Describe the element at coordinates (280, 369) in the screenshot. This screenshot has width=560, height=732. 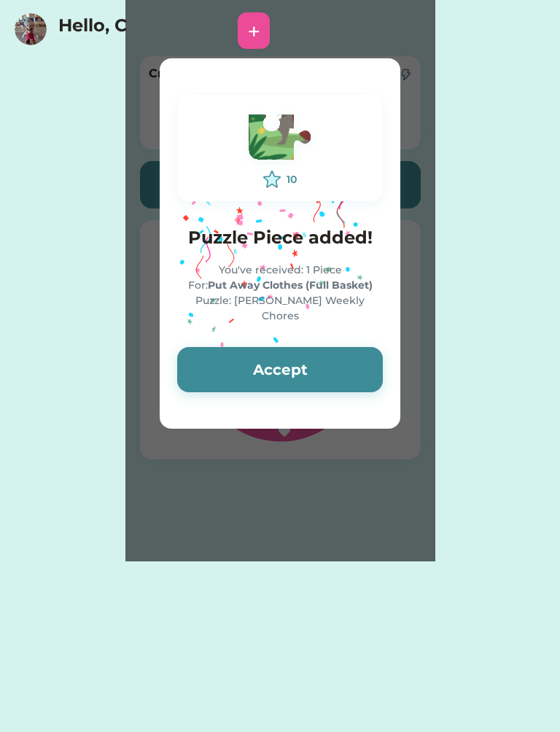
I see `button: Accept` at that location.